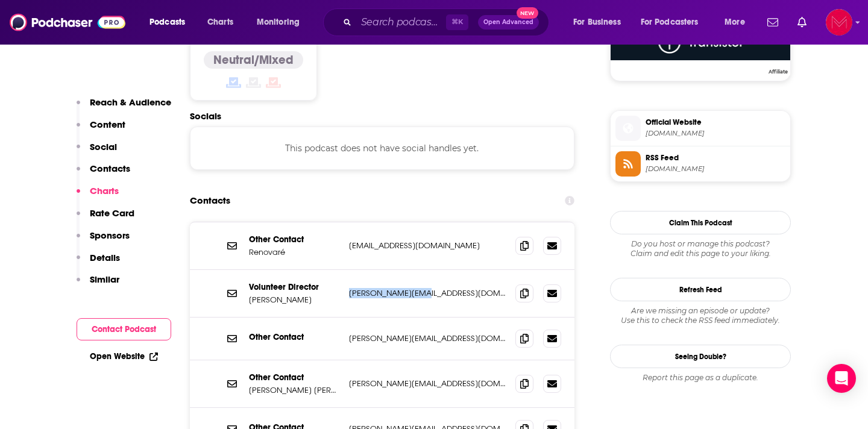 The image size is (868, 429). I want to click on span: Open Advanced, so click(509, 23).